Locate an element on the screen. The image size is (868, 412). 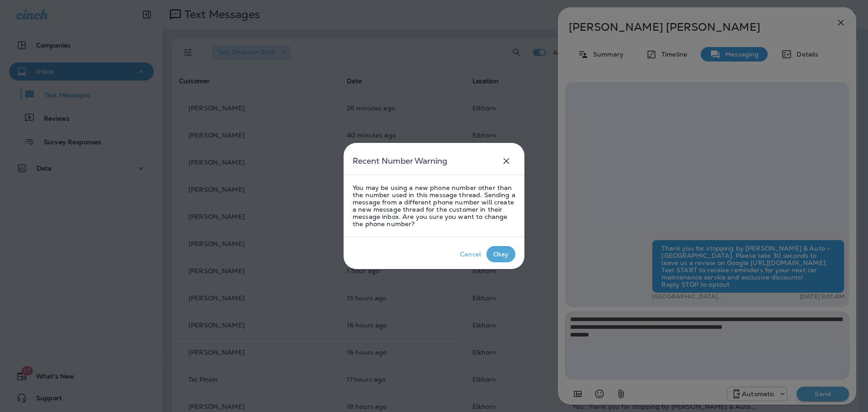
h5: Recent Number Warning is located at coordinates (400, 161).